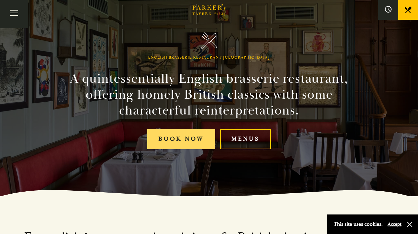 Image resolution: width=418 pixels, height=234 pixels. Describe the element at coordinates (395, 224) in the screenshot. I see `button: Accept` at that location.